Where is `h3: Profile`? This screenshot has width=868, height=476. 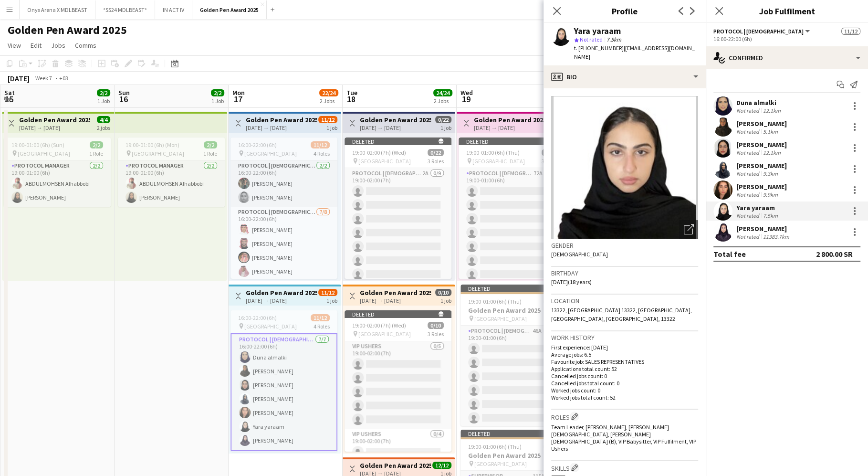
h3: Profile is located at coordinates (624, 11).